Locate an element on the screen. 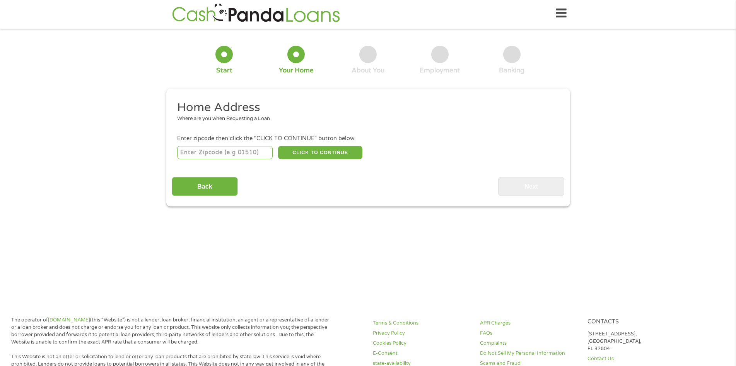  input: Next is located at coordinates (531, 186).